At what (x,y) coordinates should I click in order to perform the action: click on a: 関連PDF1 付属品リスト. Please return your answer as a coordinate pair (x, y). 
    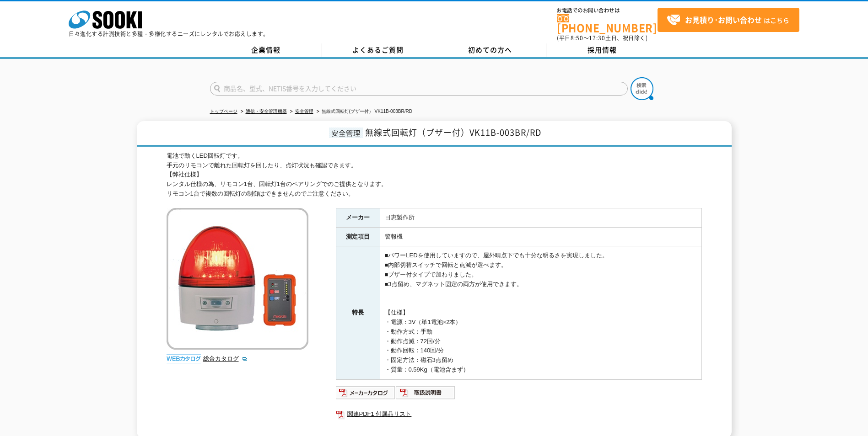
    Looking at the image, I should click on (519, 414).